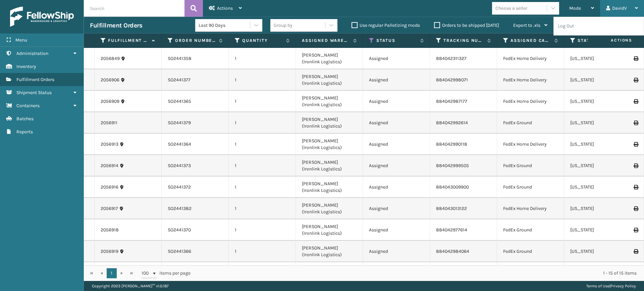 The width and height of the screenshot is (644, 291). Describe the element at coordinates (27, 105) in the screenshot. I see `span: Containers` at that location.